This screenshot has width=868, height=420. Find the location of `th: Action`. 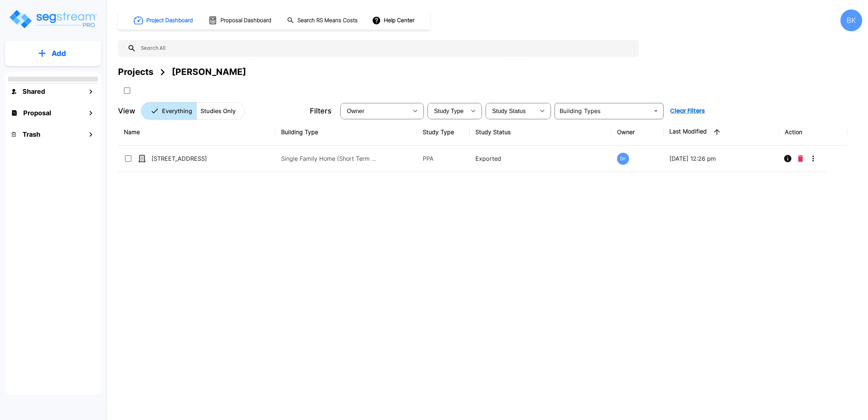

th: Action is located at coordinates (813, 132).